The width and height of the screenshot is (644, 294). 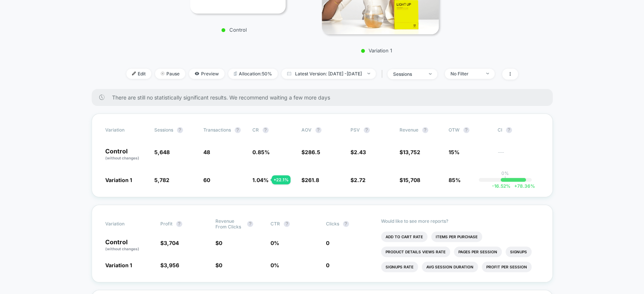 What do you see at coordinates (507, 267) in the screenshot?
I see `li: Profit Per Session` at bounding box center [507, 267].